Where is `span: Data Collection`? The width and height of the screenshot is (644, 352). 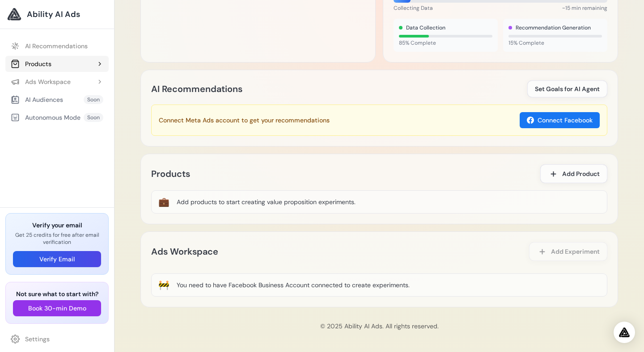 span: Data Collection is located at coordinates (426, 28).